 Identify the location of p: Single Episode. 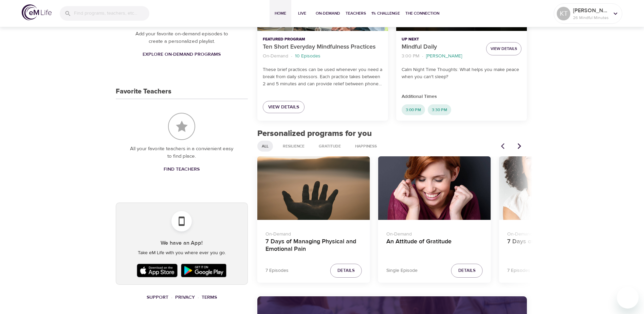
(402, 270).